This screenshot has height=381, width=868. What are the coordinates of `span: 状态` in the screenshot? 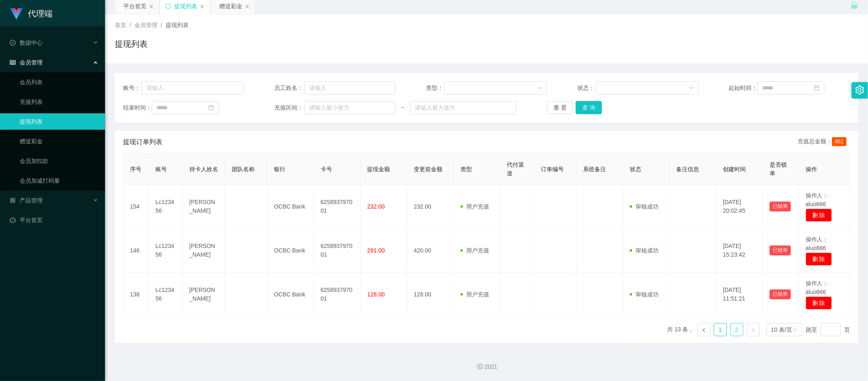 It's located at (636, 169).